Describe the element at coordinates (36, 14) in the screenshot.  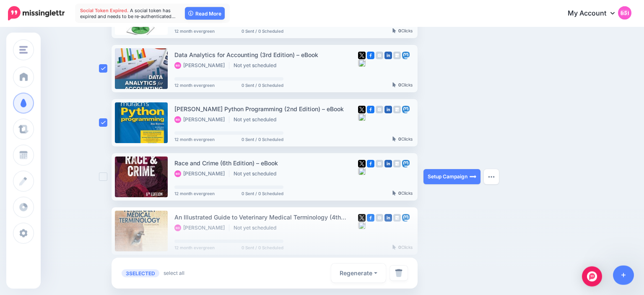
I see `img: Missinglettr` at that location.